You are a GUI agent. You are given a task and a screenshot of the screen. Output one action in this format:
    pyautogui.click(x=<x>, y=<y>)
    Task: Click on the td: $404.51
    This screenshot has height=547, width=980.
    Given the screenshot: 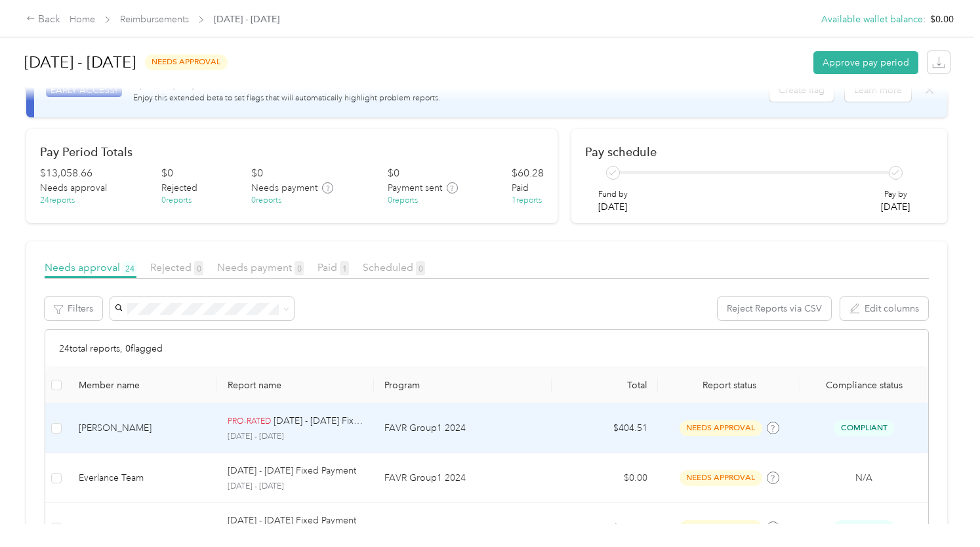 What is the action you would take?
    pyautogui.click(x=605, y=428)
    